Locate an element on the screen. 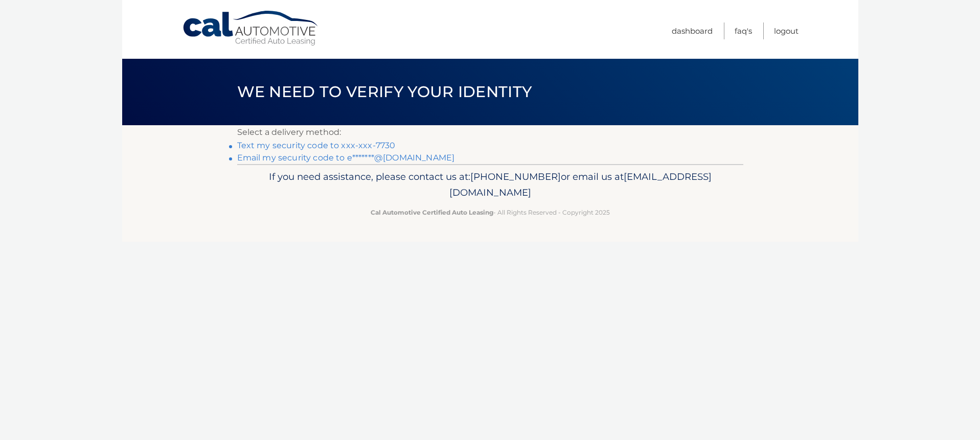  p: If you need assistance, please contact us at: or email us at is located at coordinates (491, 185).